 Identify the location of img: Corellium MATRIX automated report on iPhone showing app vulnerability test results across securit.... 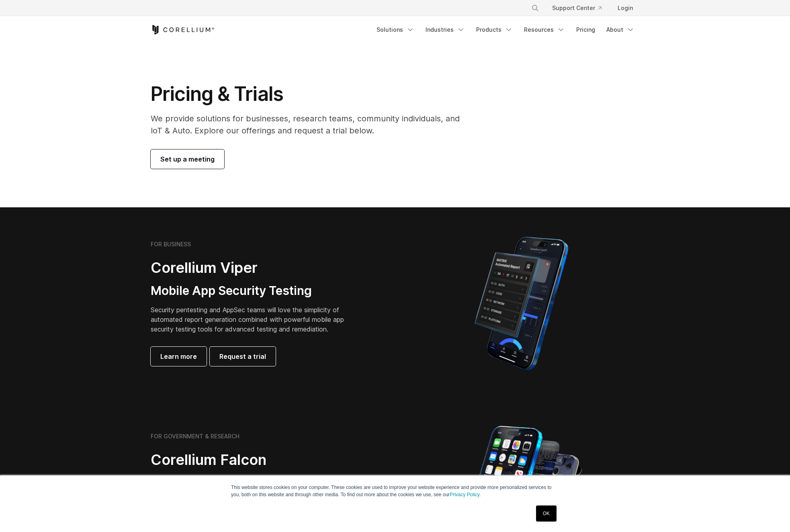
(521, 303).